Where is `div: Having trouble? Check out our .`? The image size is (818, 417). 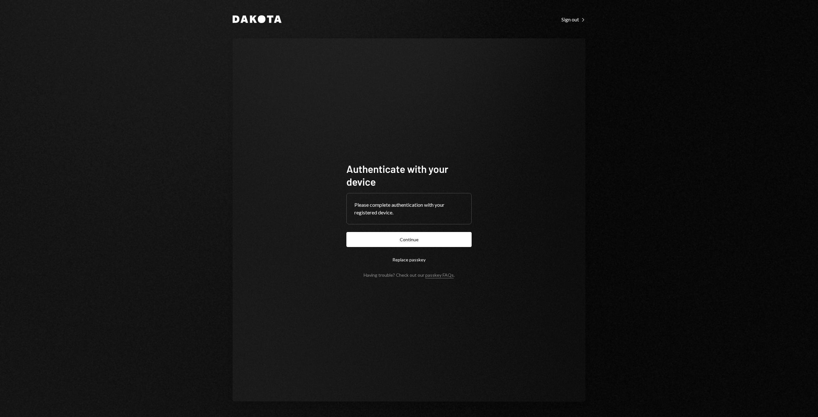 div: Having trouble? Check out our . is located at coordinates (409, 275).